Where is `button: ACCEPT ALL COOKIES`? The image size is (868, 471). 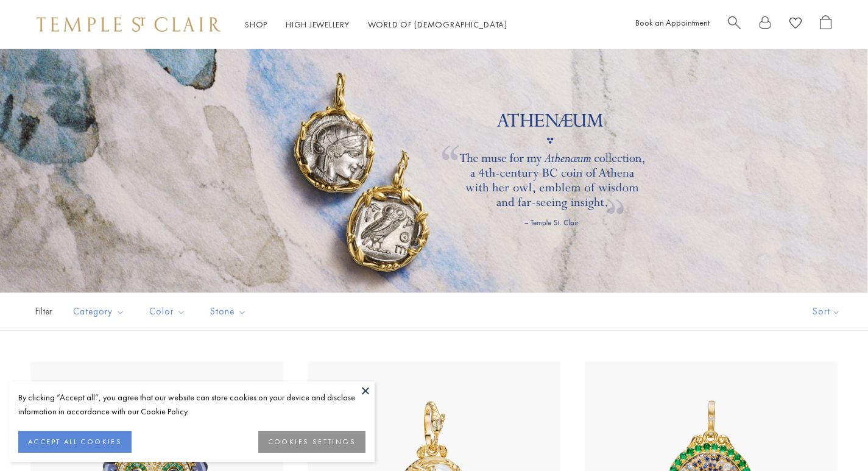 button: ACCEPT ALL COOKIES is located at coordinates (75, 442).